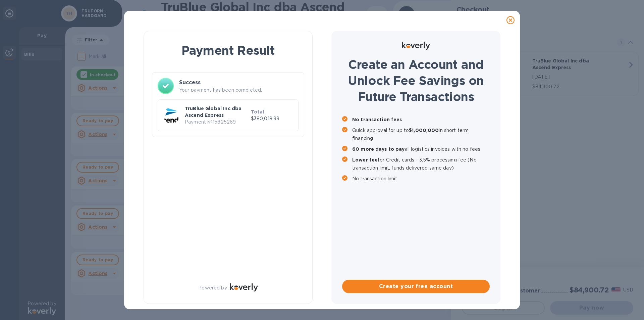 The width and height of the screenshot is (644, 320). I want to click on button: Create your free account, so click(416, 286).